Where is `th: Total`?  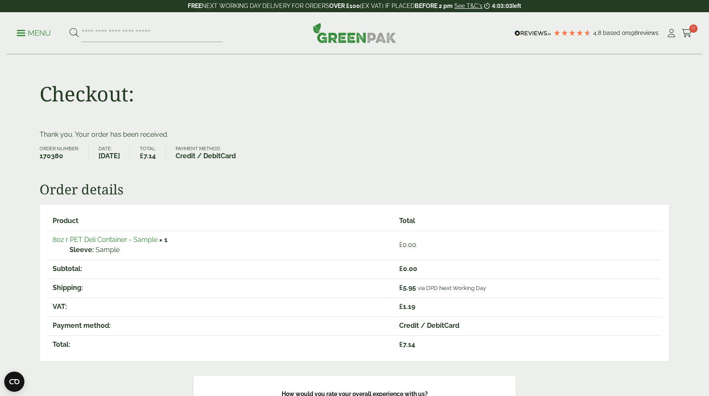 th: Total is located at coordinates (528, 221).